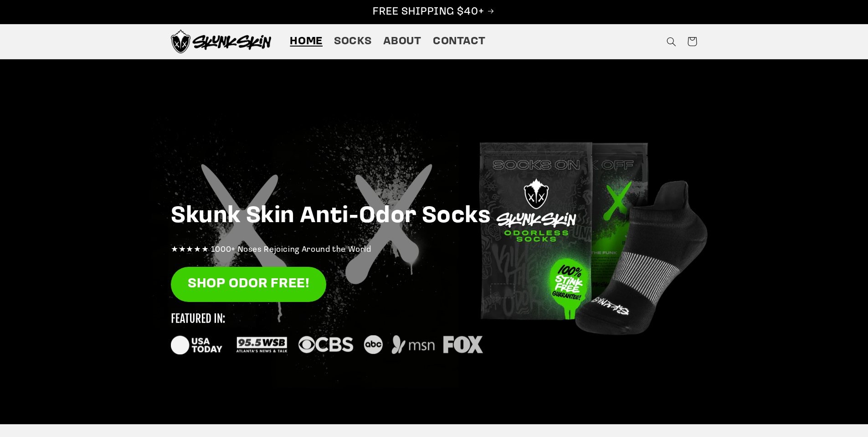 The image size is (868, 437). Describe the element at coordinates (459, 41) in the screenshot. I see `a: Contact` at that location.